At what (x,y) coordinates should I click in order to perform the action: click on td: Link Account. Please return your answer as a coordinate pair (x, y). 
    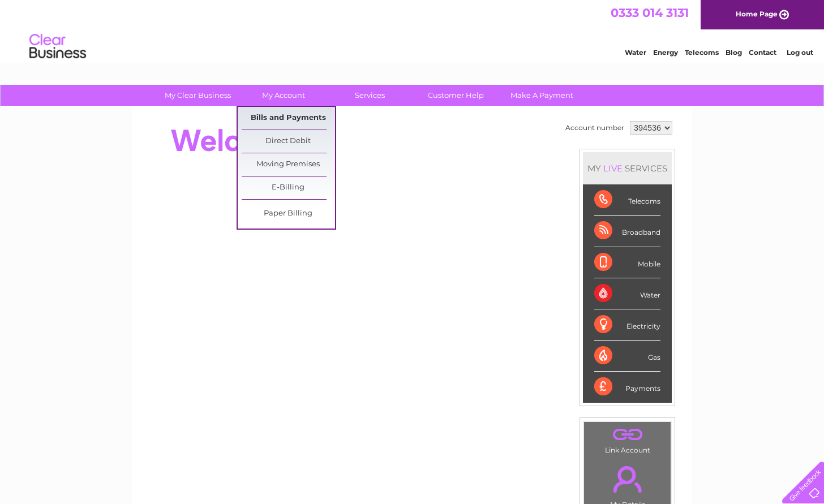
    Looking at the image, I should click on (627, 439).